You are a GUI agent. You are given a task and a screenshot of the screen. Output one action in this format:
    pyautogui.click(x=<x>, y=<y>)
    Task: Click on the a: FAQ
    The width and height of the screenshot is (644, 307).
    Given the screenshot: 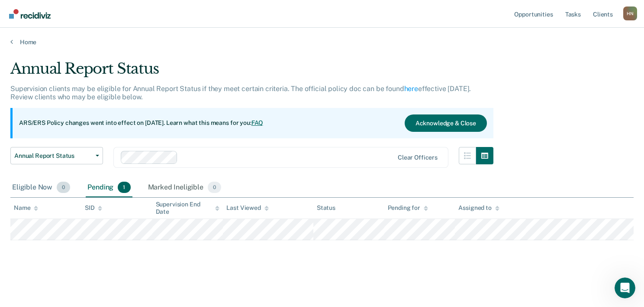 What is the action you would take?
    pyautogui.click(x=257, y=123)
    